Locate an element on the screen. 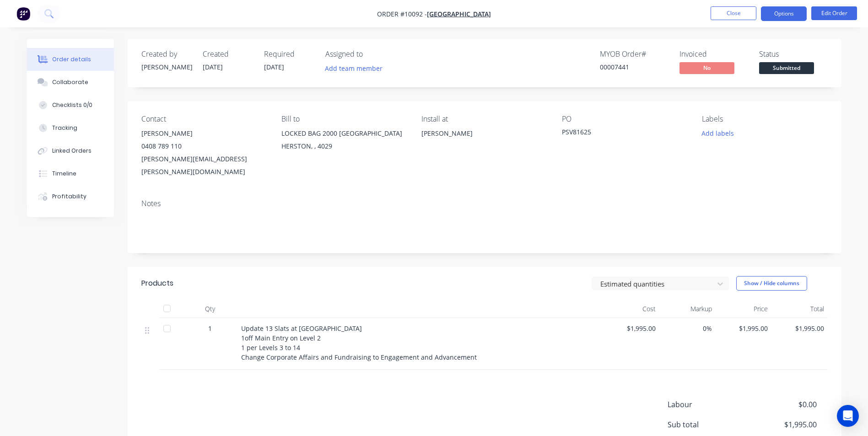 This screenshot has height=436, width=868. span: $0.00 is located at coordinates (782, 404).